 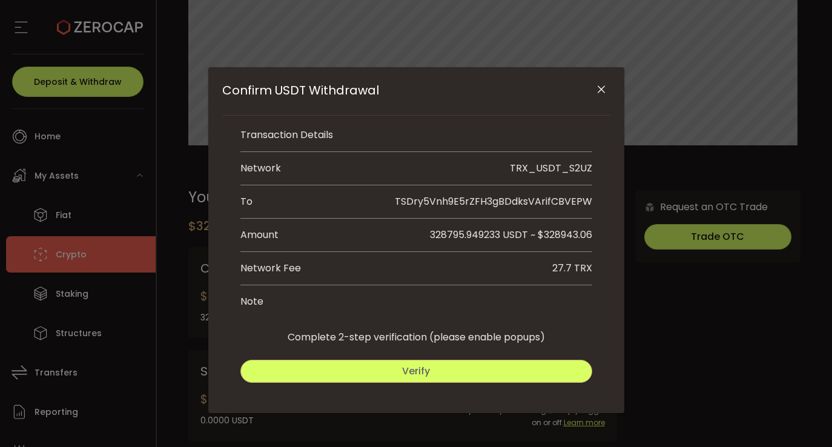 I want to click on div: Network, so click(x=260, y=168).